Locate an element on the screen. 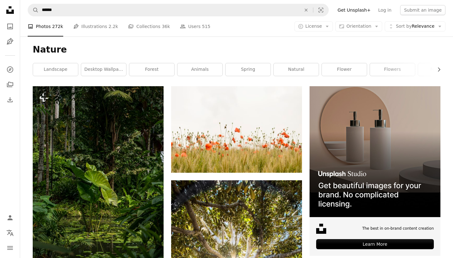  button: Language is located at coordinates (10, 233).